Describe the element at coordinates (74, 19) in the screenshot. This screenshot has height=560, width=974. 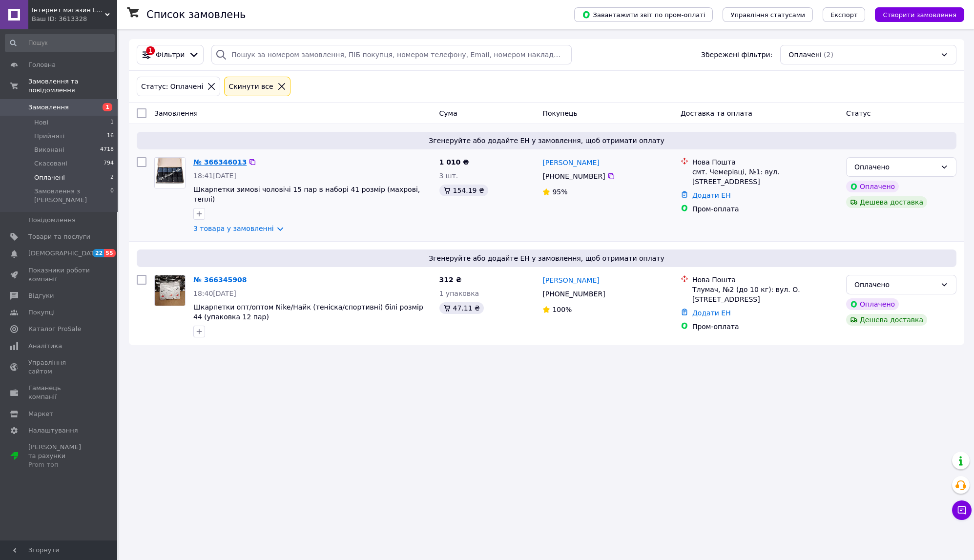
I see `div: Ваш ID: 3613328` at that location.